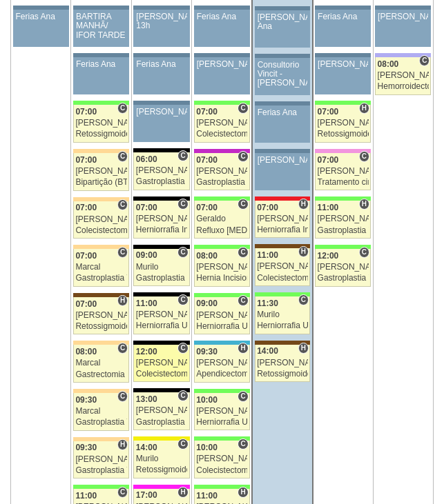 Image resolution: width=444 pixels, height=504 pixels. I want to click on div: Key: Blanc, so click(161, 295).